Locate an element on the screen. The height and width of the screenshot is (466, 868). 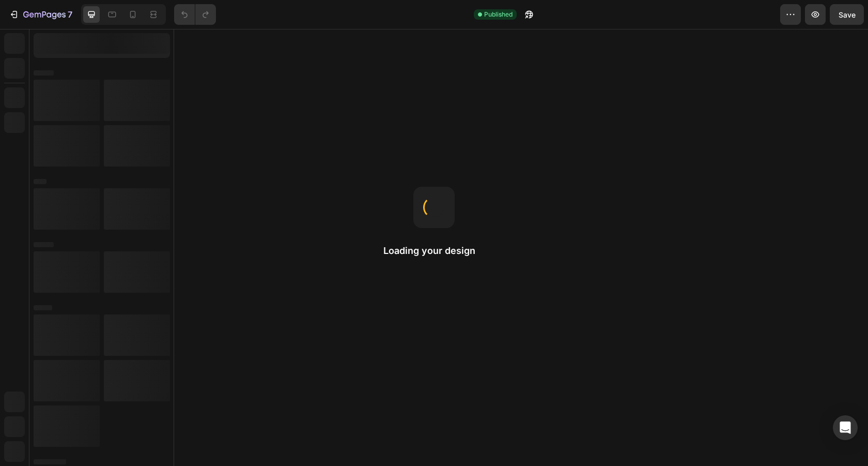
button: 7 is located at coordinates (40, 15).